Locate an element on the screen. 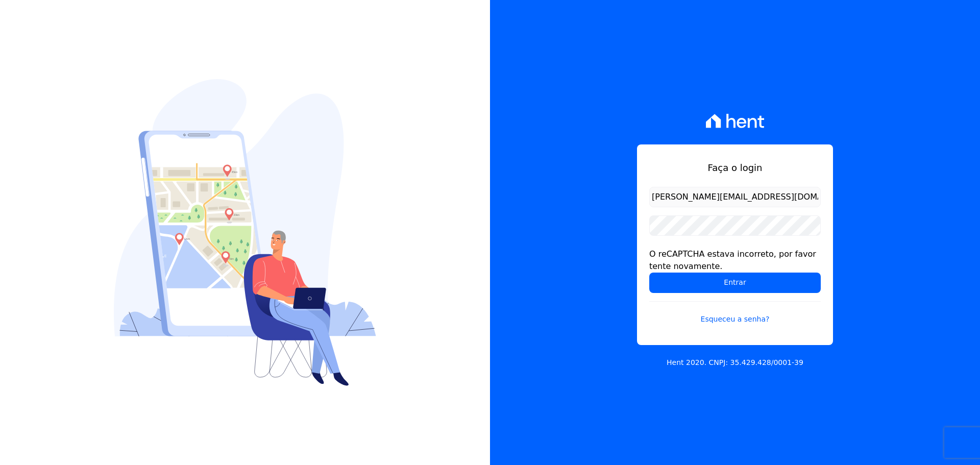  img: Login is located at coordinates (245, 232).